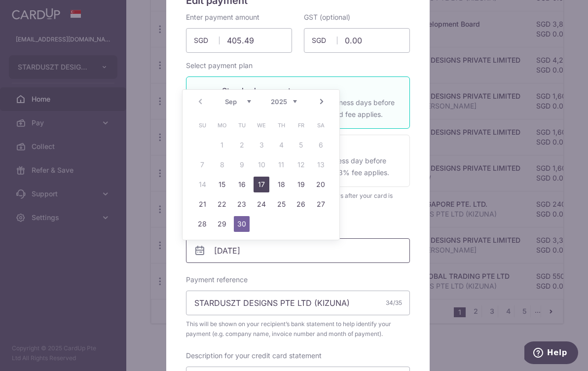 This screenshot has width=588, height=371. I want to click on a: 30, so click(242, 224).